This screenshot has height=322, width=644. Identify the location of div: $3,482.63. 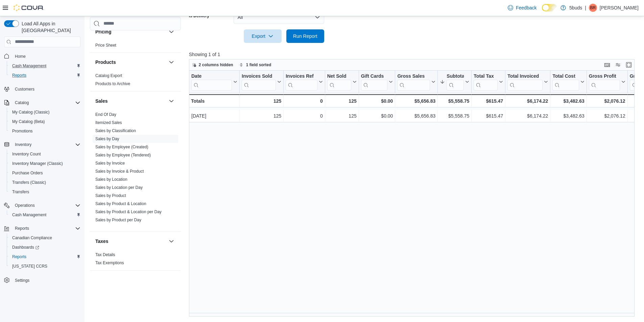
(568, 116).